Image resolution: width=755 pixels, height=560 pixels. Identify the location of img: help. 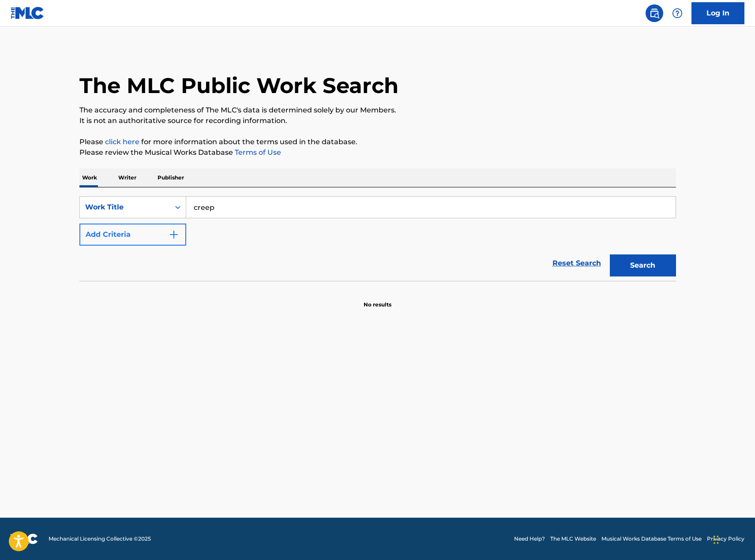
(677, 14).